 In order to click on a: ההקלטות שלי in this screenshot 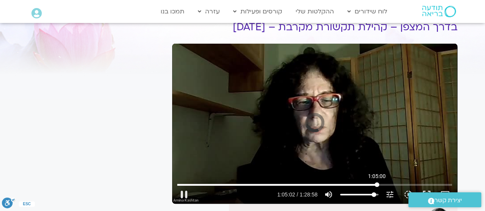, I will do `click(315, 12)`.